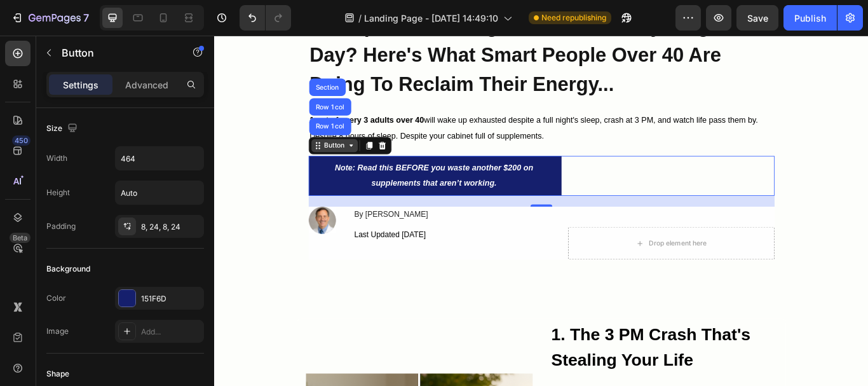 The width and height of the screenshot is (868, 386). I want to click on div: Shape, so click(58, 374).